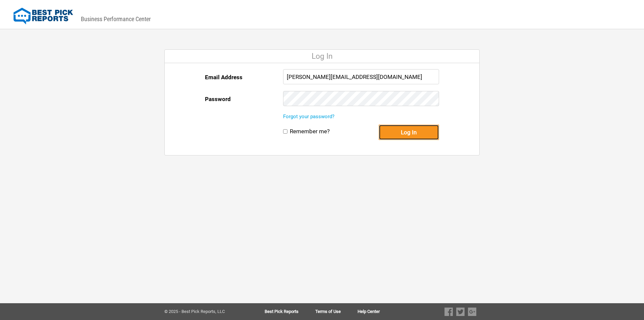 The image size is (644, 320). Describe the element at coordinates (224, 77) in the screenshot. I see `label: Email Address` at that location.